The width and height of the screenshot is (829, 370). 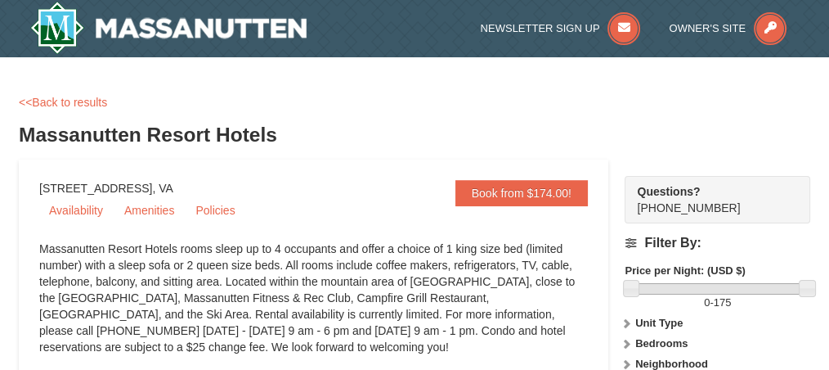 I want to click on a: Newsletter Sign Up, so click(x=561, y=28).